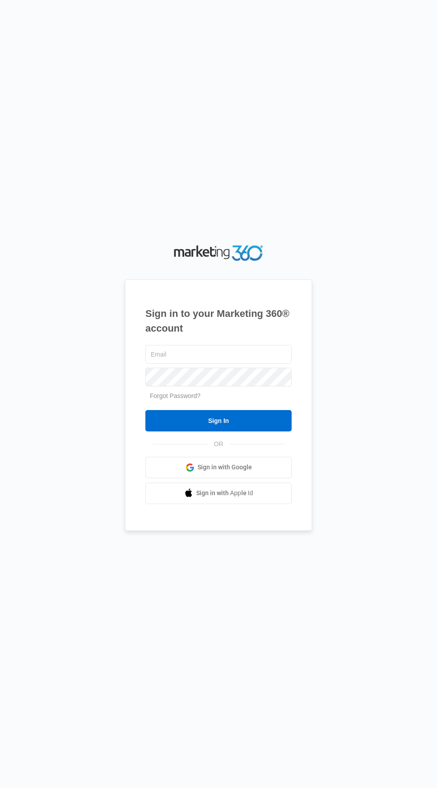  Describe the element at coordinates (218, 354) in the screenshot. I see `input: Email` at that location.